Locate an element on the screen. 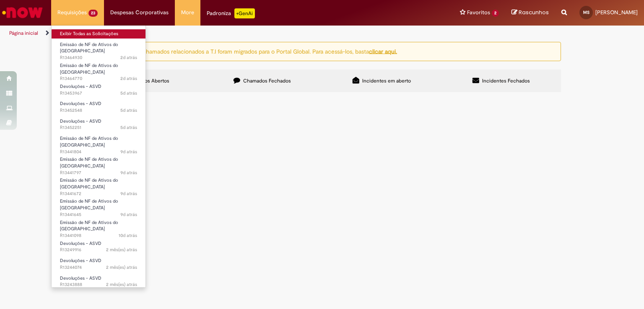  span: R13441098 is located at coordinates (98, 236).